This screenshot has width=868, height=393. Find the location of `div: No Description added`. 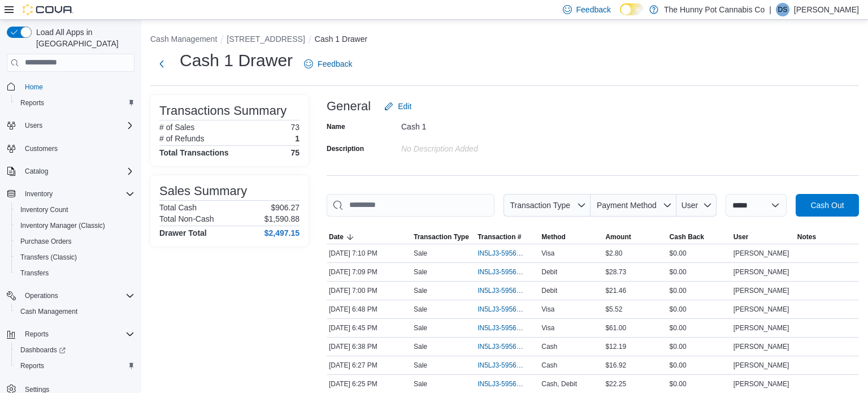

div: No Description added is located at coordinates (477, 147).